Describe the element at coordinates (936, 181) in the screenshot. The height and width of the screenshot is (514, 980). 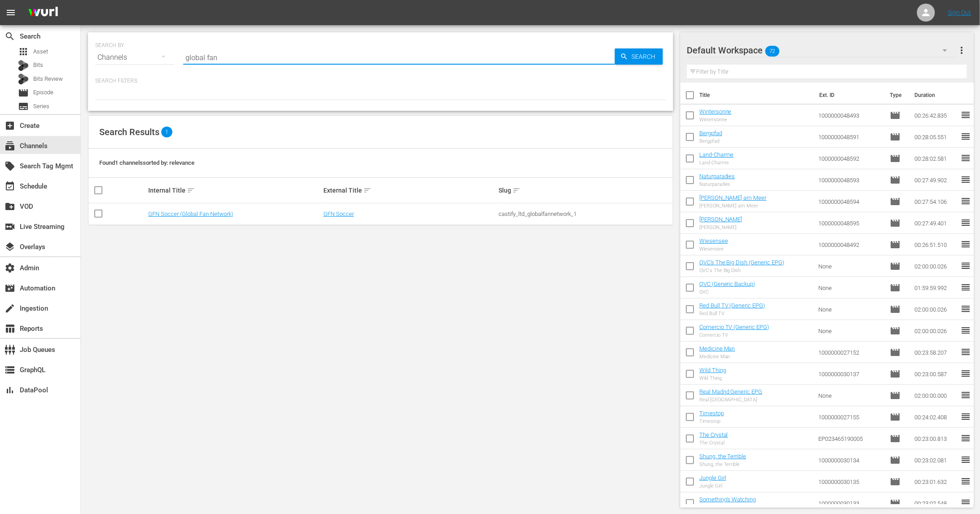
I see `td: 00:27:49.902` at that location.